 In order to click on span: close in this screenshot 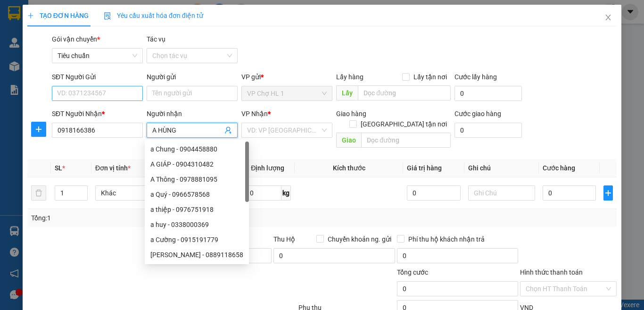, I will do `click(608, 17)`.